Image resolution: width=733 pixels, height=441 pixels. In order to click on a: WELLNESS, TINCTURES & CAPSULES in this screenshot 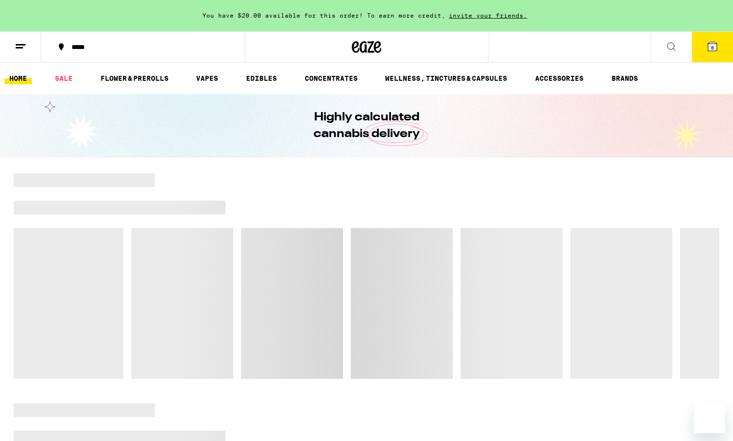, I will do `click(446, 78)`.